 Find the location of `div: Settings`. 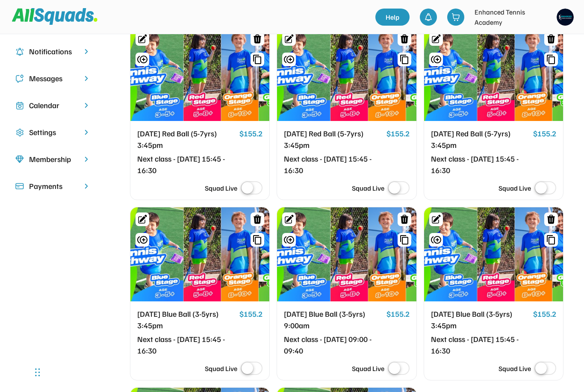

div: Settings is located at coordinates (53, 132).